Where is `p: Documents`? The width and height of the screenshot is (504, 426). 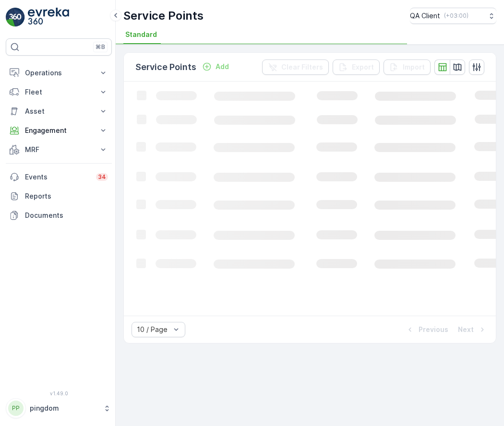
p: Documents is located at coordinates (66, 216).